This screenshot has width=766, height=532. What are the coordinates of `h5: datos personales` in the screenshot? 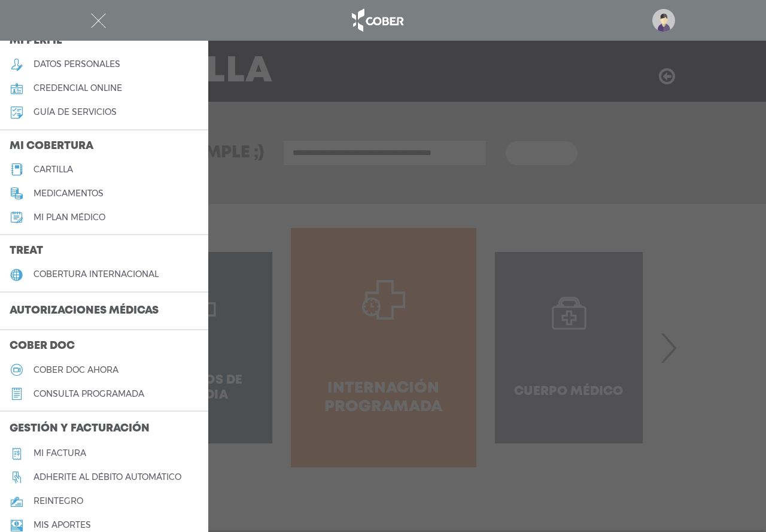 It's located at (76, 64).